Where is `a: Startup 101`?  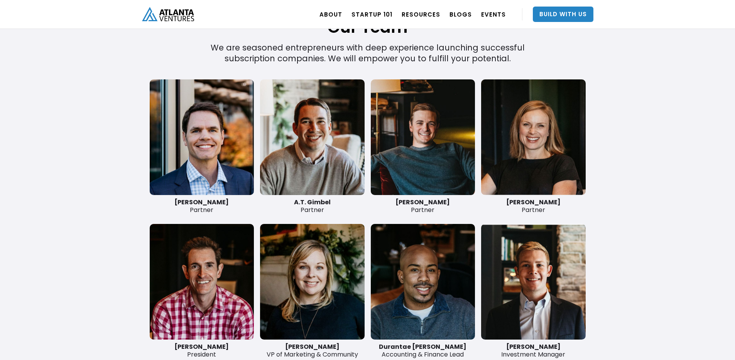
a: Startup 101 is located at coordinates (372, 14).